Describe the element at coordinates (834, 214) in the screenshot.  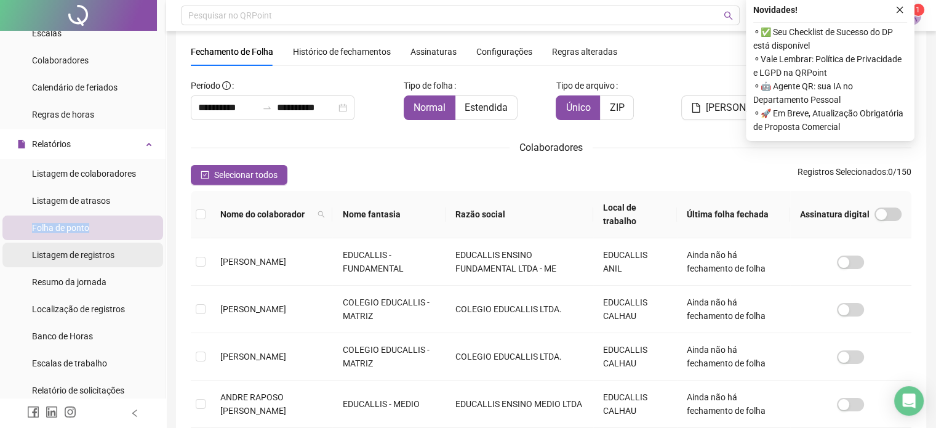
I see `span: Assinatura digital` at that location.